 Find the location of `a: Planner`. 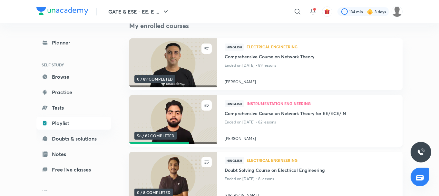

a: Planner is located at coordinates (74, 43).